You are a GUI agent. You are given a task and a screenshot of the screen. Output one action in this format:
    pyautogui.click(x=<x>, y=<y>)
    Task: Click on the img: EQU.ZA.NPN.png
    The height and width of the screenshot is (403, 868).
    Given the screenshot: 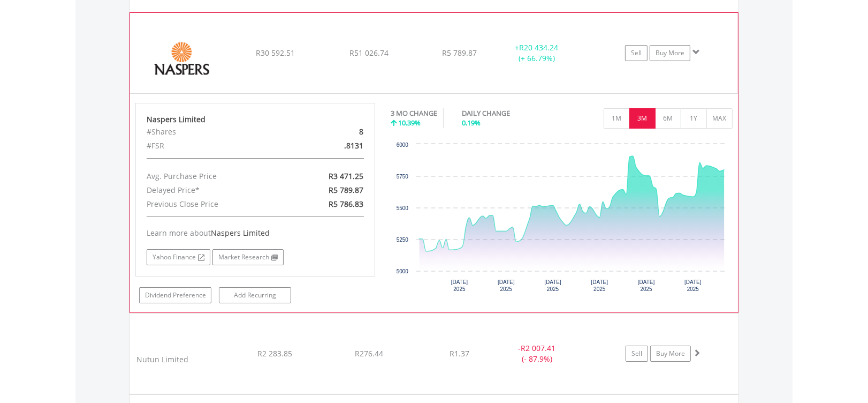 What is the action you would take?
    pyautogui.click(x=182, y=58)
    